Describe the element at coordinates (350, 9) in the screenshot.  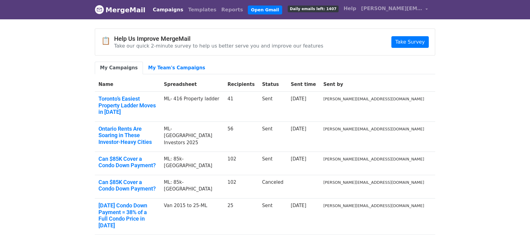
I see `a: Help` at that location.